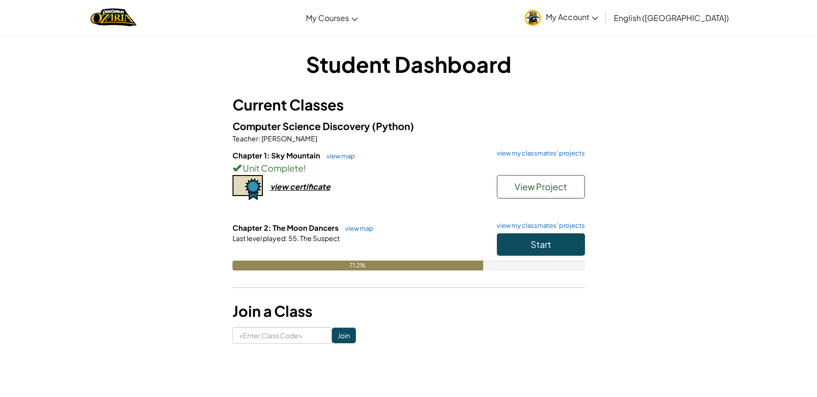  Describe the element at coordinates (113, 17) in the screenshot. I see `img: Home` at that location.